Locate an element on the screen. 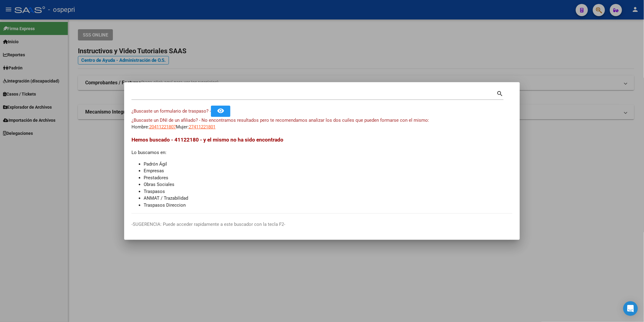 Image resolution: width=644 pixels, height=322 pixels. li: Traspasos is located at coordinates (328, 192).